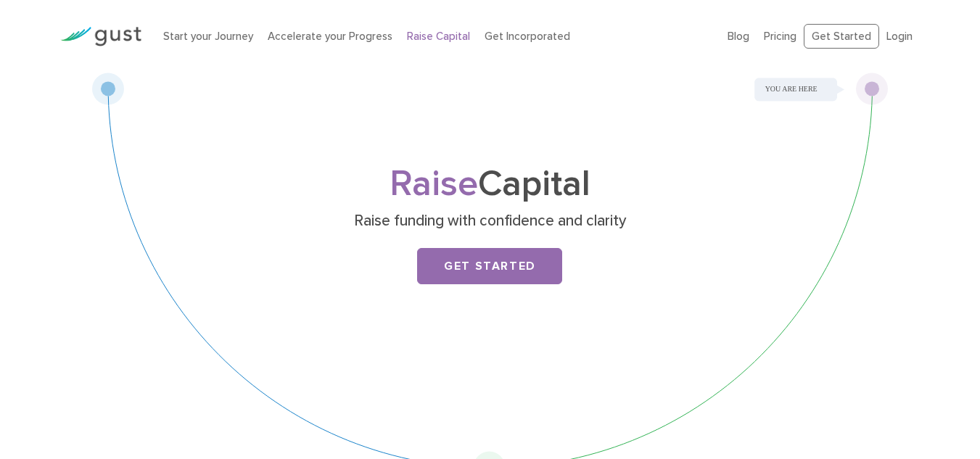 The height and width of the screenshot is (459, 980). Describe the element at coordinates (438, 36) in the screenshot. I see `a: Raise Capital` at that location.